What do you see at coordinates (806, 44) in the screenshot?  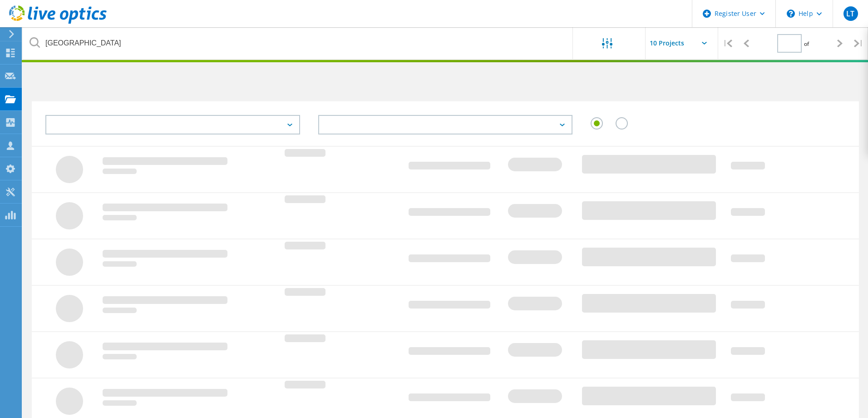 I see `span: of` at bounding box center [806, 44].